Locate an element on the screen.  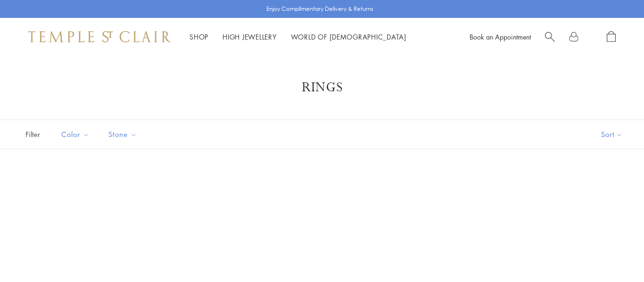
button: Stone is located at coordinates (122, 134).